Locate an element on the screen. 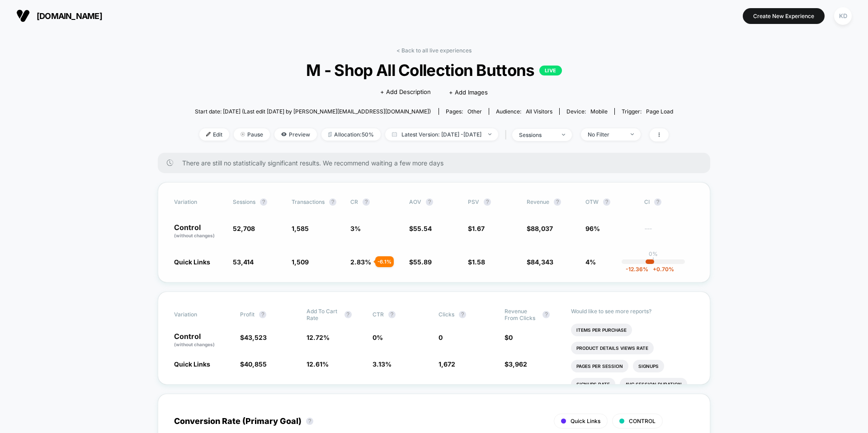  span: 3.13 % is located at coordinates (382, 363).